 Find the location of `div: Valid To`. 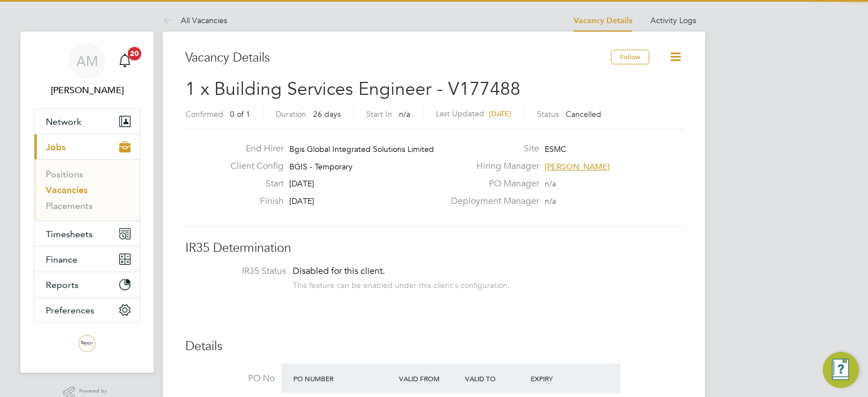

div: Valid To is located at coordinates (495, 378).